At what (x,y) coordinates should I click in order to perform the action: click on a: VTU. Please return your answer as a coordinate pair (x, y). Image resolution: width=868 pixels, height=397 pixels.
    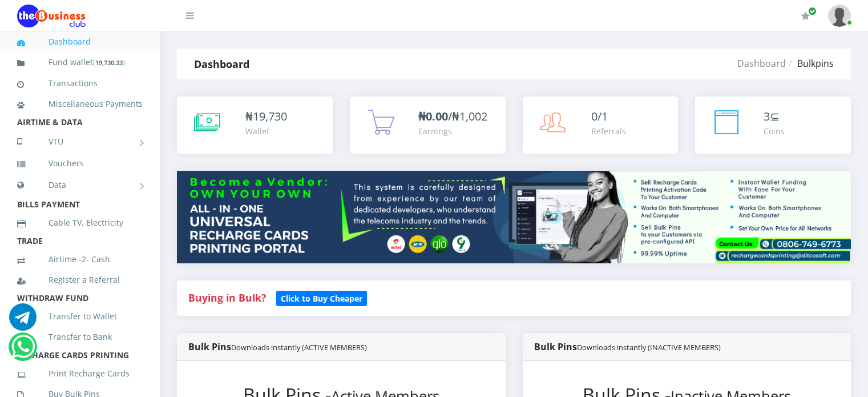
    Looking at the image, I should click on (80, 142).